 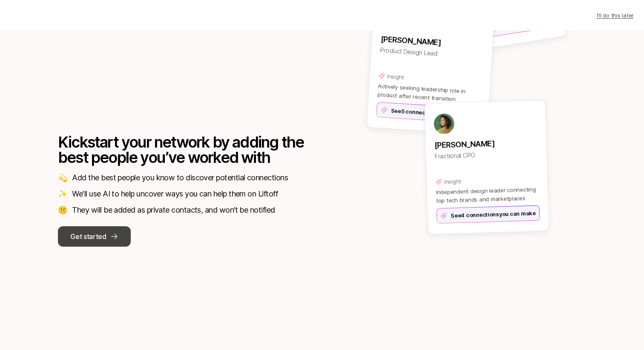 I want to click on img: avatar-1.jpg, so click(x=444, y=123).